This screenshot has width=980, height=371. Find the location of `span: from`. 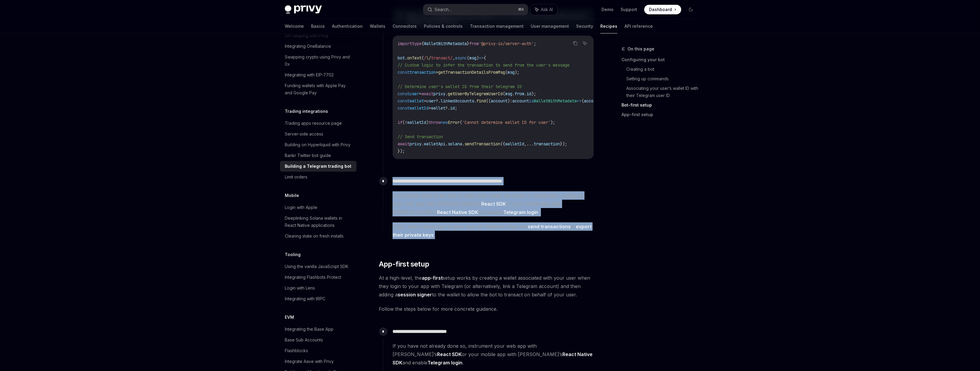

span: from is located at coordinates (519, 94).